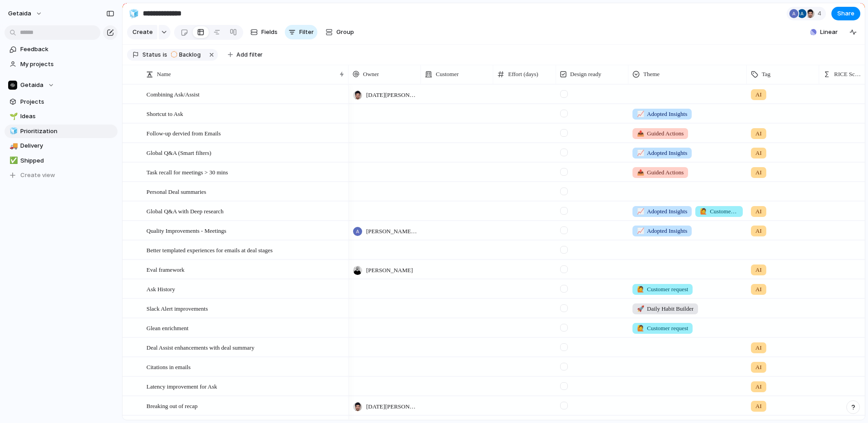 This screenshot has width=868, height=423. What do you see at coordinates (61, 146) in the screenshot?
I see `div: 🚚Delivery` at bounding box center [61, 146].